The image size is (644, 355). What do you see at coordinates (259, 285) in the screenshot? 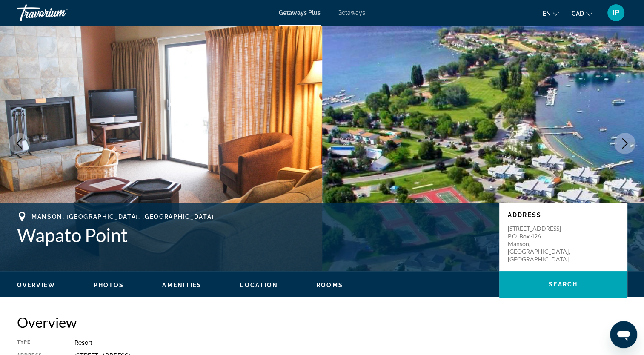
I see `span: Location` at bounding box center [259, 285].